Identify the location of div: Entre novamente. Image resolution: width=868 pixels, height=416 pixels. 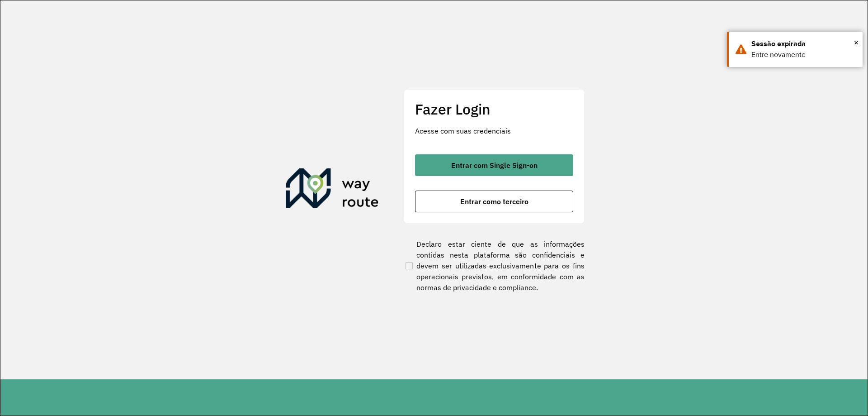
(803, 54).